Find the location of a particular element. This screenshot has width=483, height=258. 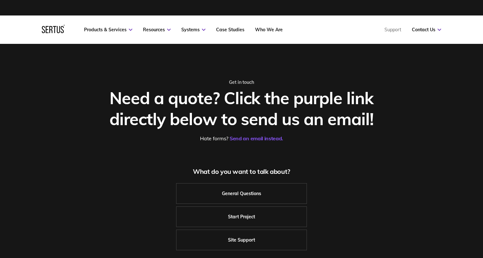

a: Case Studies is located at coordinates (230, 30).